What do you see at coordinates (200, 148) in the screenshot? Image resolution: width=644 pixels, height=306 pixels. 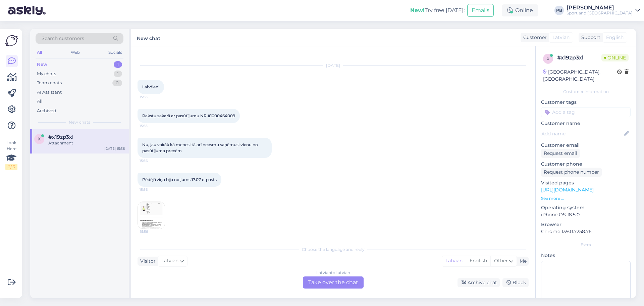 I see `span: Nu, jau vairàk kā menesi tā arī neesmu saņēmusi vienu no pasūtījuma precèm` at bounding box center [200, 148].